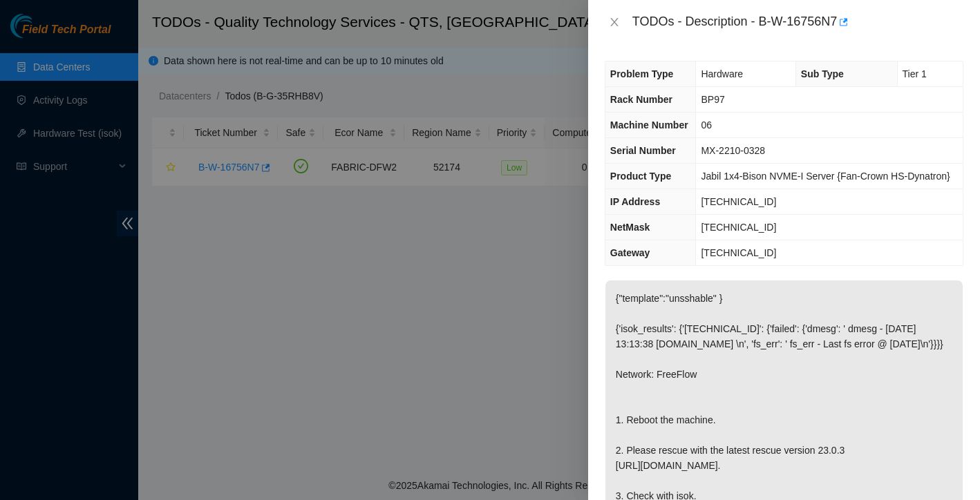  What do you see at coordinates (721, 74) in the screenshot?
I see `span: Hardware` at bounding box center [721, 74].